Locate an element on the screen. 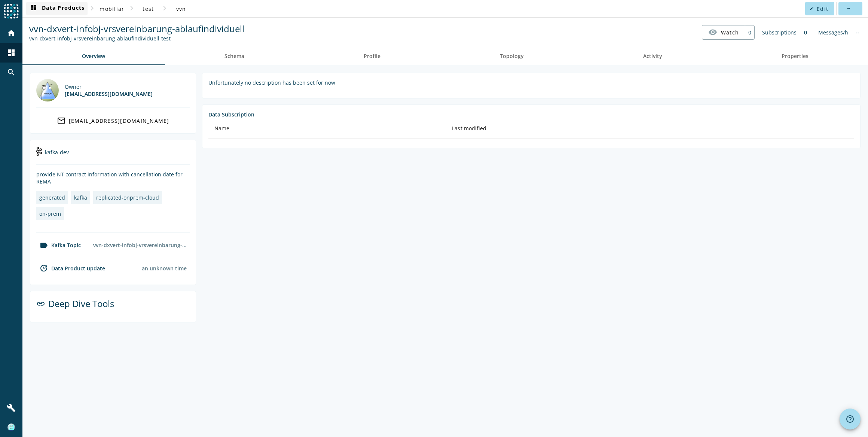  button: Watch is located at coordinates (724, 32).